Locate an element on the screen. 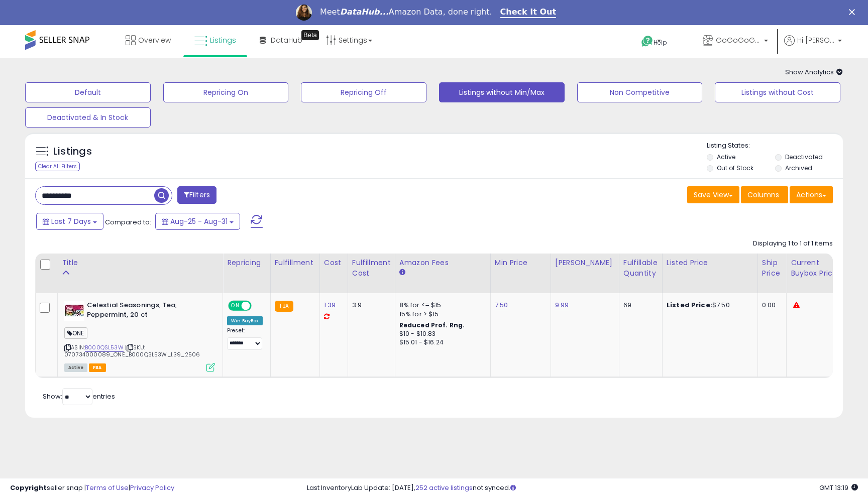 The height and width of the screenshot is (498, 868). div: Meet Amazon Data, done right. is located at coordinates (405, 12).